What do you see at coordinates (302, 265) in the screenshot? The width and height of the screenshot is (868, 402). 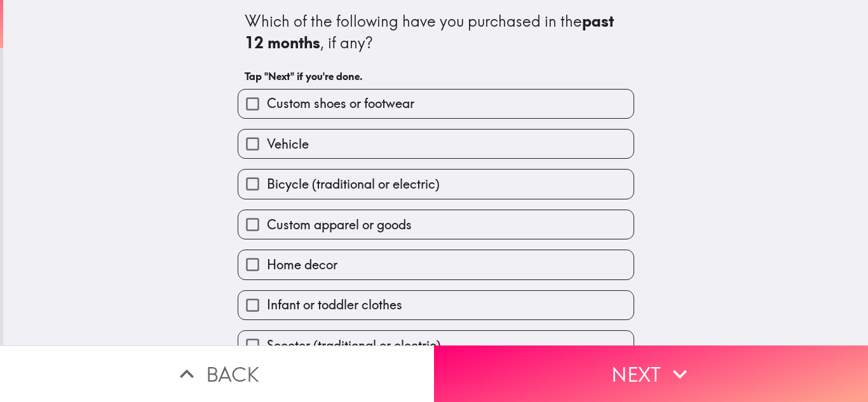 I see `span: Home decor` at bounding box center [302, 265].